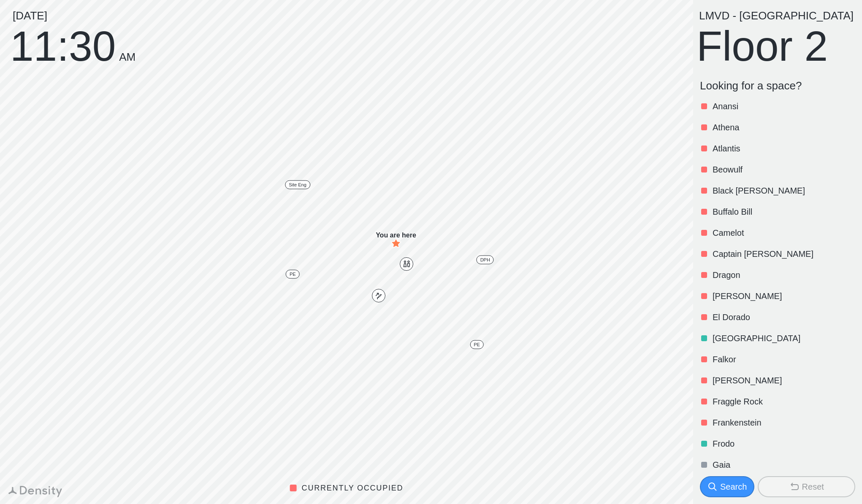  Describe the element at coordinates (783, 317) in the screenshot. I see `p: El Dorado` at that location.